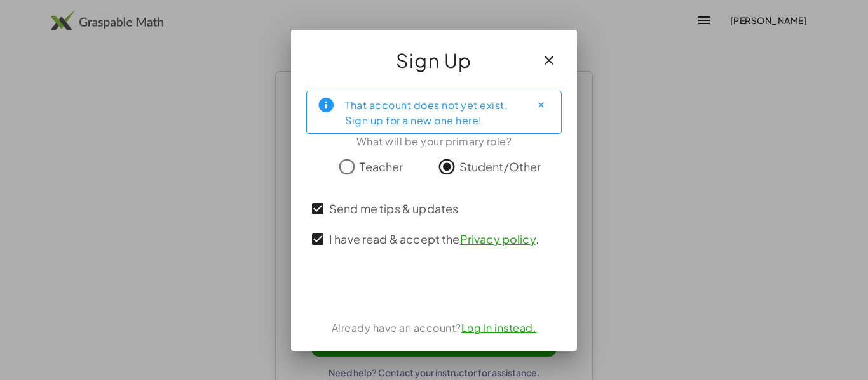 The image size is (868, 380). Describe the element at coordinates (434, 61) in the screenshot. I see `span: Sign Up` at that location.